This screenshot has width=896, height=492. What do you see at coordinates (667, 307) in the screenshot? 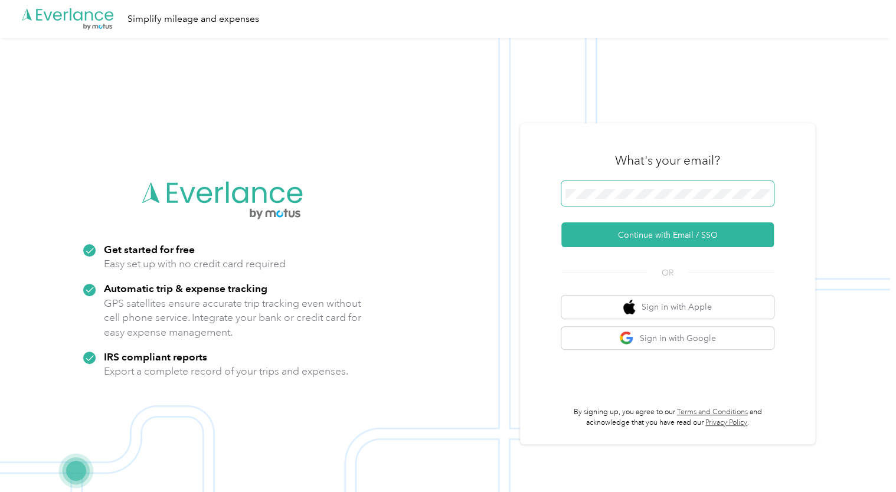
I see `button: apple logoSign in with Apple` at bounding box center [667, 307].